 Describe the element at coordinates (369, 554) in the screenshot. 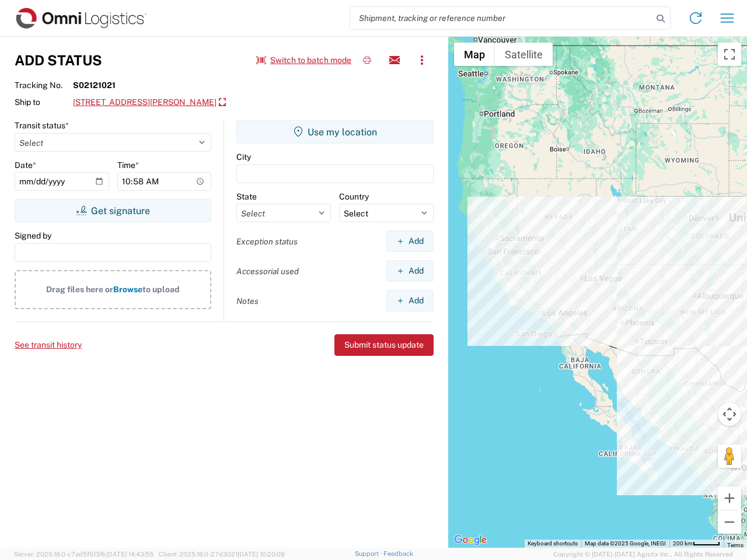

I see `a: Support` at that location.